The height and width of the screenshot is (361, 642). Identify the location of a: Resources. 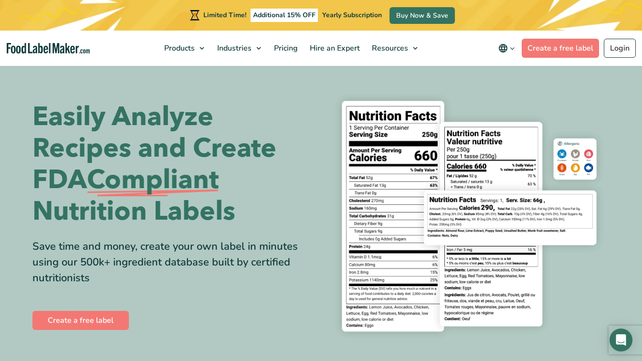
(394, 48).